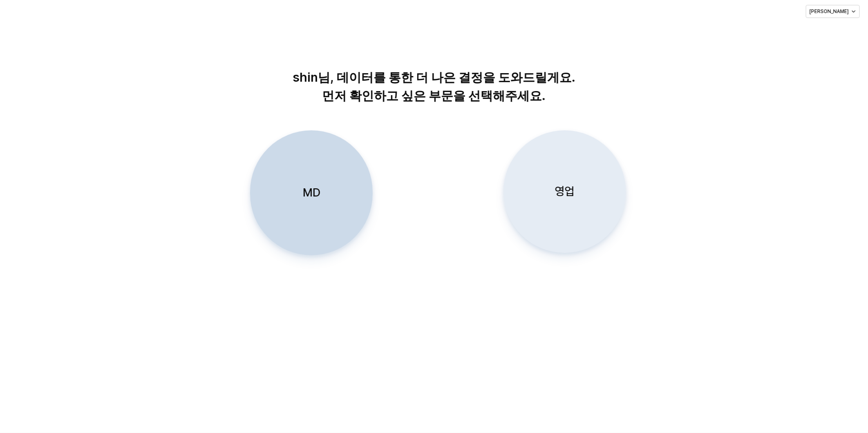 This screenshot has width=868, height=433. Describe the element at coordinates (311, 193) in the screenshot. I see `p: MD` at that location.